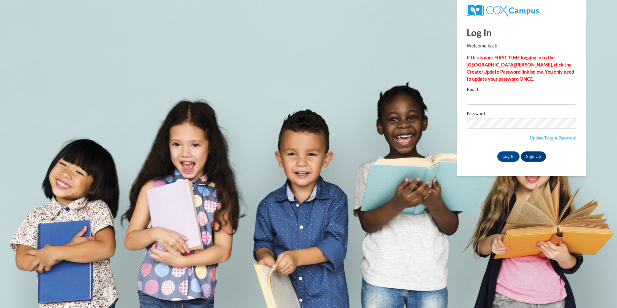 The width and height of the screenshot is (617, 308). Describe the element at coordinates (521, 32) in the screenshot. I see `h1: Log In` at that location.